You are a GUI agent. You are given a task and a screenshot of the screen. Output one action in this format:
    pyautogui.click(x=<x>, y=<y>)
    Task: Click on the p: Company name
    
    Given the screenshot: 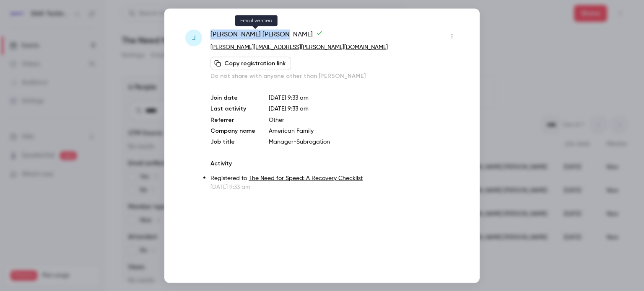 What is the action you would take?
    pyautogui.click(x=232, y=131)
    